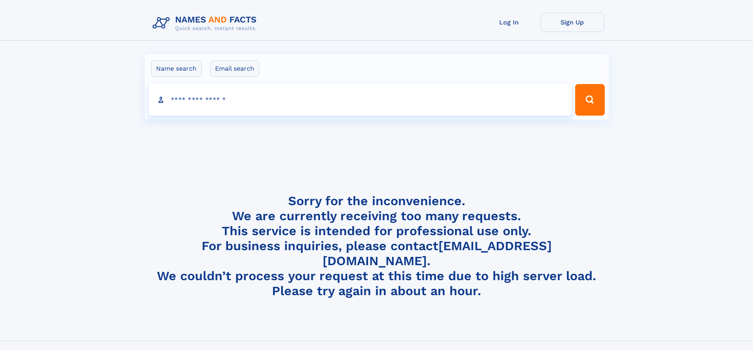 Image resolution: width=753 pixels, height=350 pixels. I want to click on a: Log In, so click(509, 22).